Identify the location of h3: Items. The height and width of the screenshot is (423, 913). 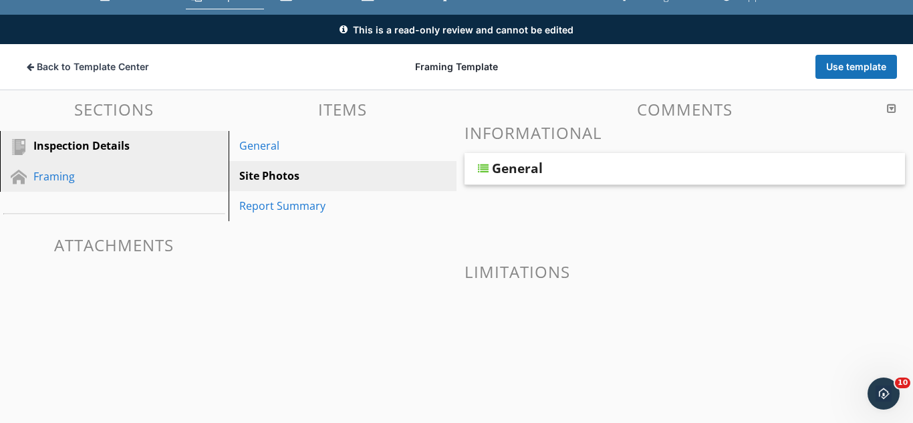
(343, 109).